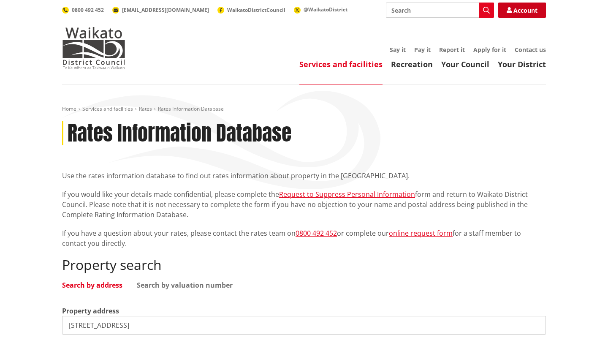  Describe the element at coordinates (69, 109) in the screenshot. I see `a: Home` at that location.